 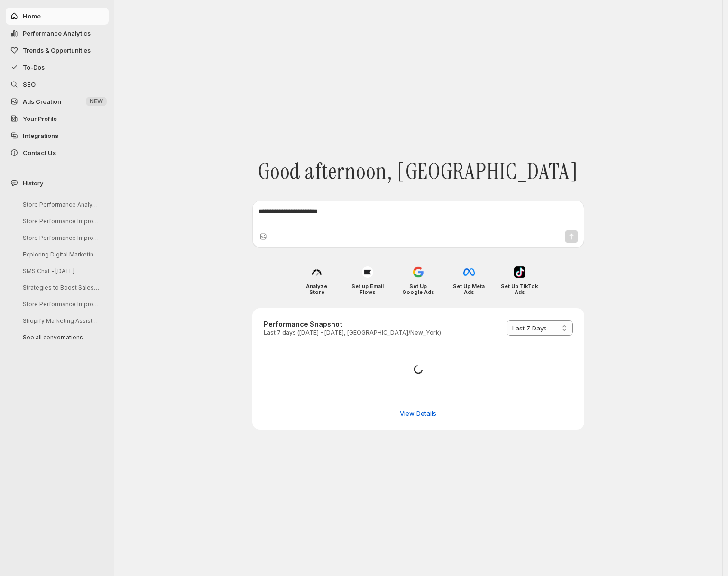 What do you see at coordinates (34, 67) in the screenshot?
I see `span: To-Dos` at bounding box center [34, 67].